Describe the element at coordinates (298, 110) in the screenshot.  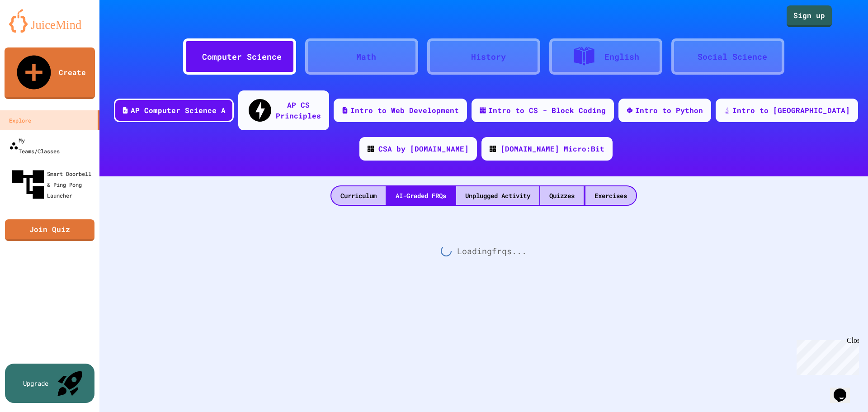
I see `div: AP CS Principles` at that location.